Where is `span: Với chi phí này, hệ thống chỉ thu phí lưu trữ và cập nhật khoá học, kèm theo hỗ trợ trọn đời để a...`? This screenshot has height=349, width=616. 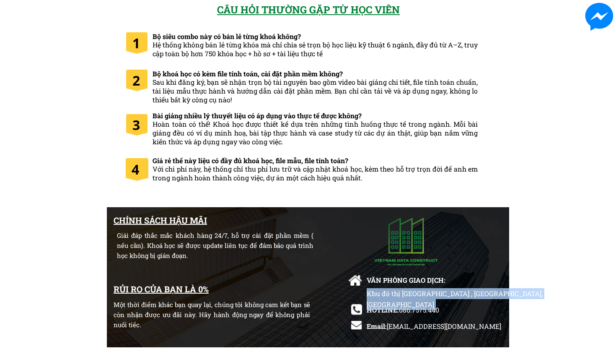 span: Với chi phí này, hệ thống chỉ thu phí lưu trữ và cập nhật khoá học, kèm theo hỗ trợ trọn đời để a... is located at coordinates (315, 173).